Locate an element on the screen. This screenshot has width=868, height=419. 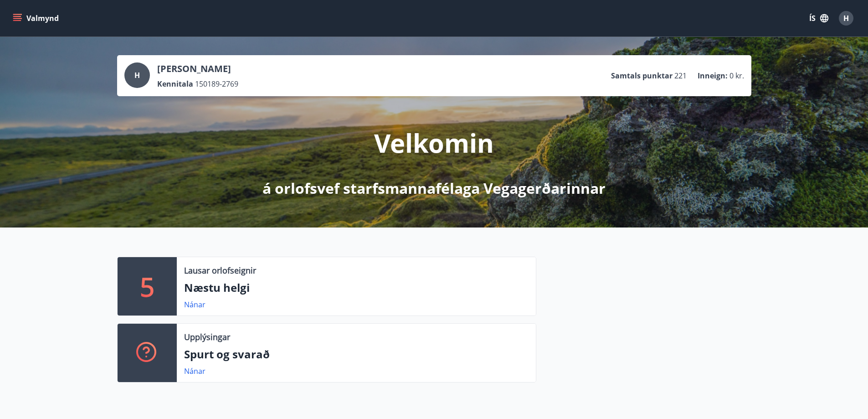
p: Inneign : is located at coordinates (713, 75).